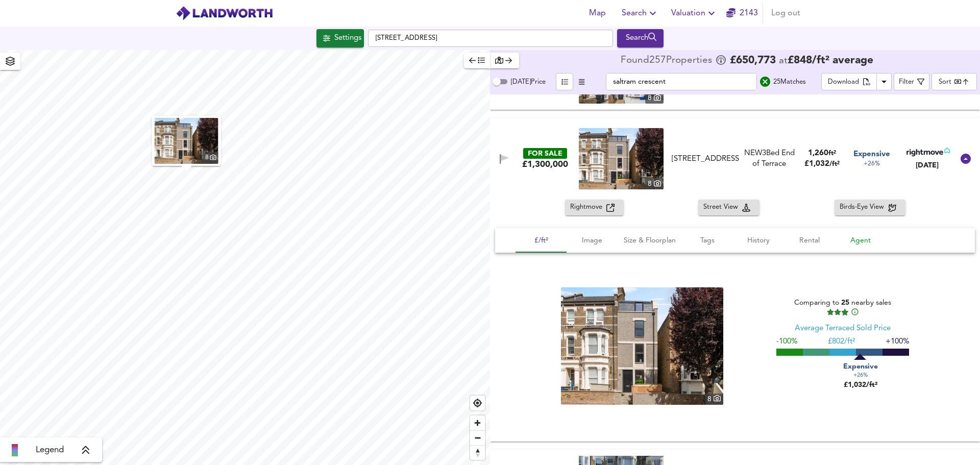  What do you see at coordinates (50, 451) in the screenshot?
I see `span: Legend` at bounding box center [50, 451].